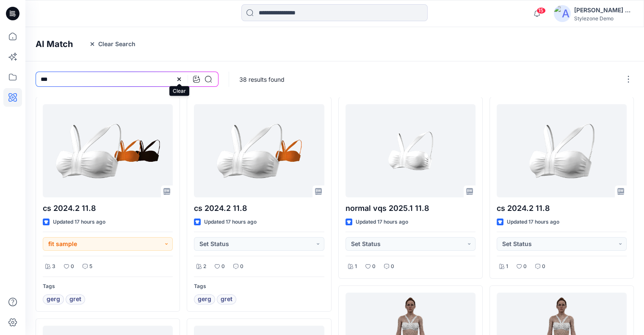 Image resolution: width=644 pixels, height=335 pixels. I want to click on p: 3, so click(54, 267).